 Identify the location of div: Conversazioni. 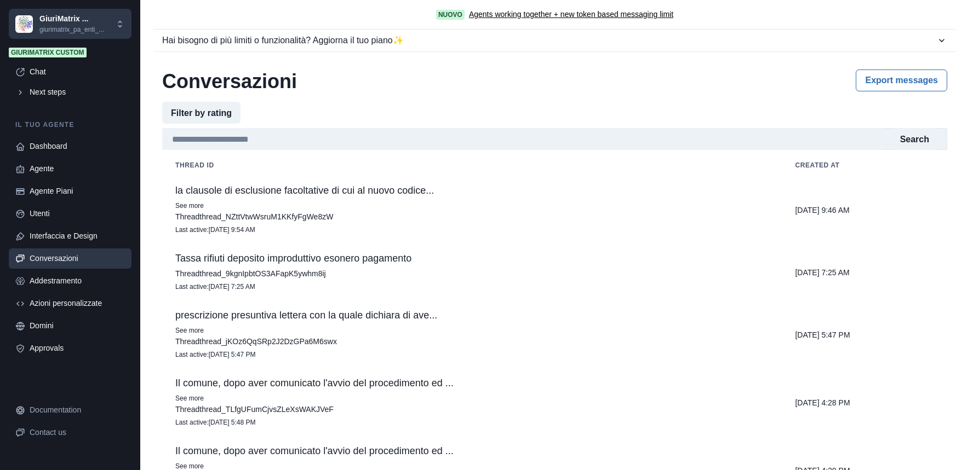
(77, 258).